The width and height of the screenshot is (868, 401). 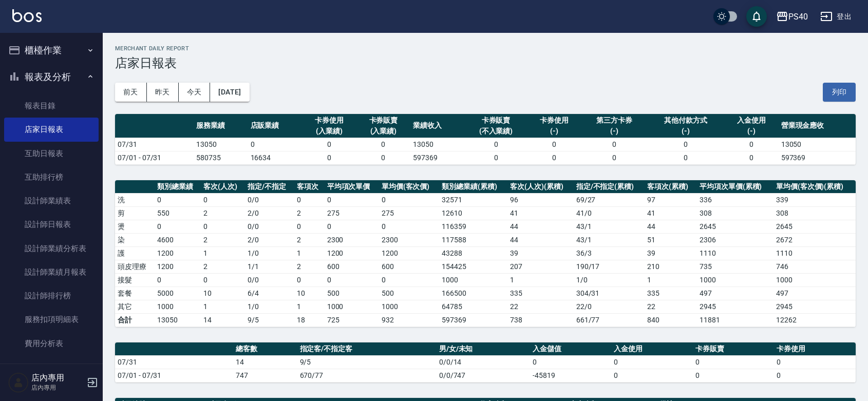 What do you see at coordinates (473, 200) in the screenshot?
I see `td: 32571` at bounding box center [473, 200].